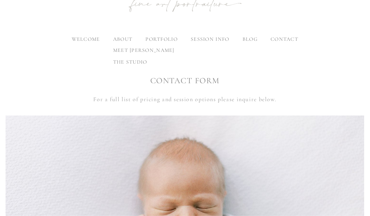 The height and width of the screenshot is (216, 370). What do you see at coordinates (86, 39) in the screenshot?
I see `span: welcome` at bounding box center [86, 39].